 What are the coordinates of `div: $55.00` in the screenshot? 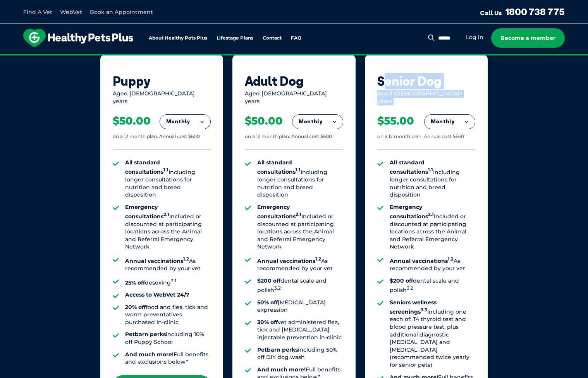 It's located at (396, 121).